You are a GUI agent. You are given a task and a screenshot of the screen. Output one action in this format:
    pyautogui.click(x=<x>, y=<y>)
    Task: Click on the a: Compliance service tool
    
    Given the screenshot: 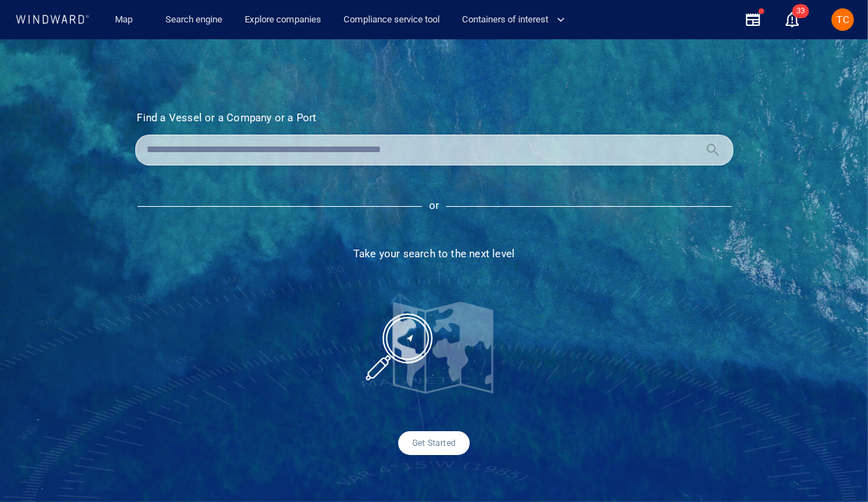 What is the action you would take?
    pyautogui.click(x=391, y=19)
    